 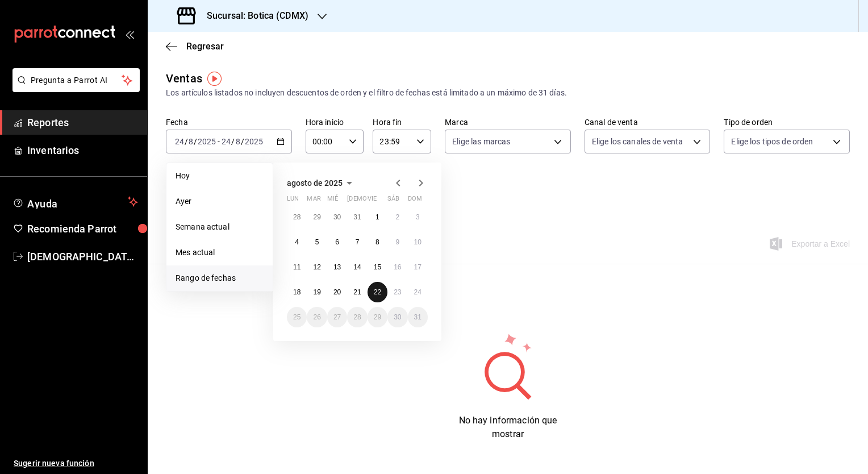 What do you see at coordinates (77, 80) in the screenshot?
I see `button: Pregunta a Parrot AI` at bounding box center [77, 80].